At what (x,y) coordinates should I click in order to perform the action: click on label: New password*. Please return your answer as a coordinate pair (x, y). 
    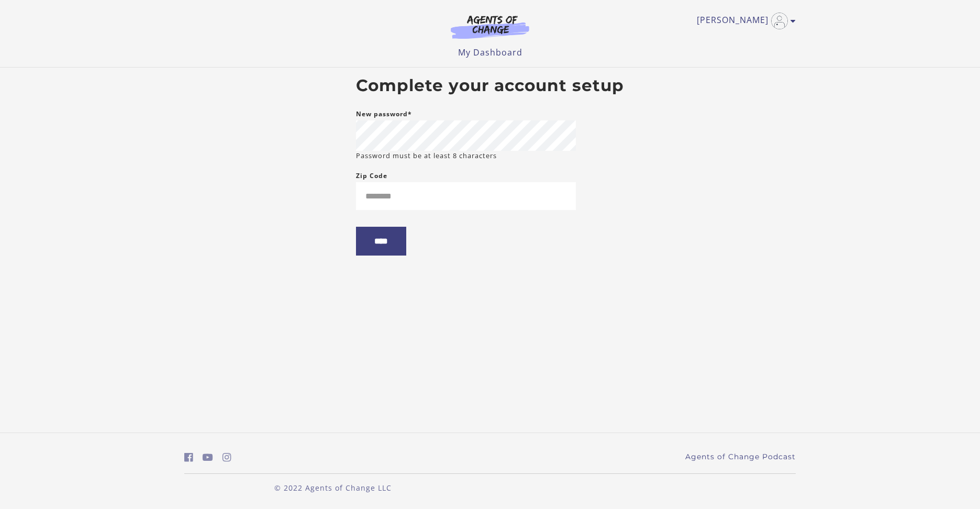
    Looking at the image, I should click on (383, 114).